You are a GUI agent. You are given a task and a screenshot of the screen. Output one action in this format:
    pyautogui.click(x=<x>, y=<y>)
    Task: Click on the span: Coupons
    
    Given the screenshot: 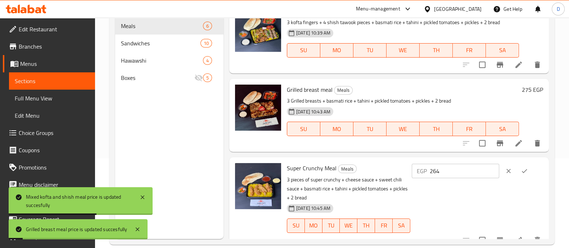 What is the action you would take?
    pyautogui.click(x=54, y=150)
    